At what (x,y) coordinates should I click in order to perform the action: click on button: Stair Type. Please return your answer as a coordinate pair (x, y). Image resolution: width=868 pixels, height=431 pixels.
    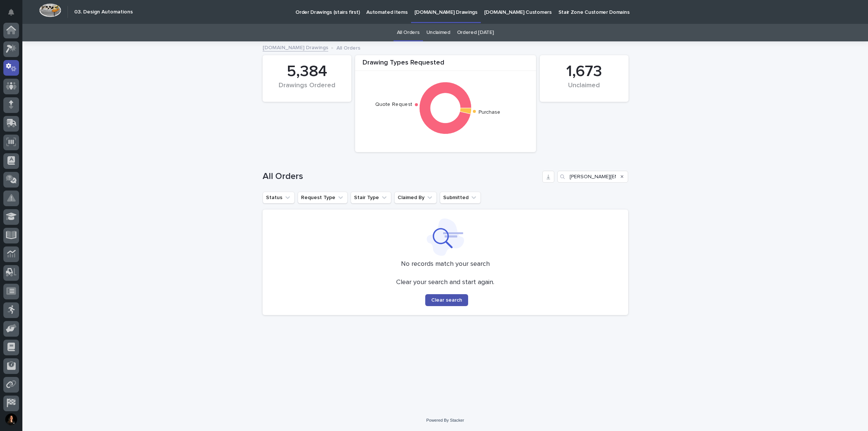
    Looking at the image, I should click on (371, 197).